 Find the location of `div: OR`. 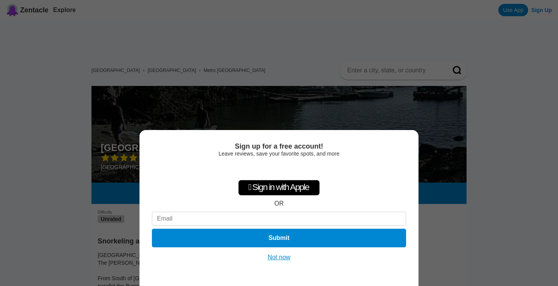

div: OR is located at coordinates (279, 204).